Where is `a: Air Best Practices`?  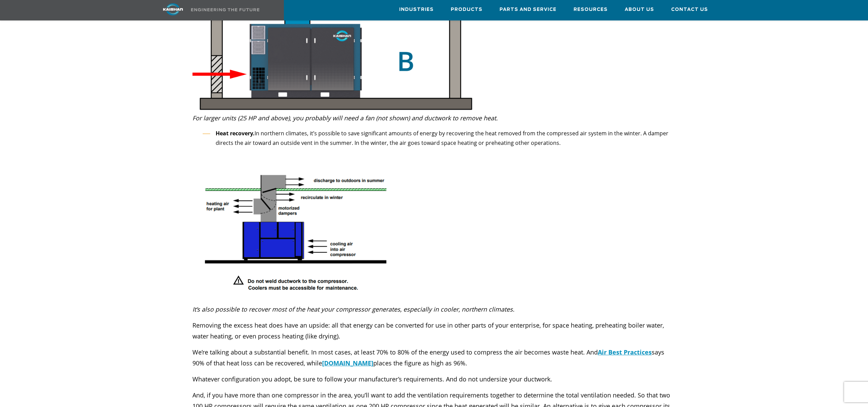 a: Air Best Practices is located at coordinates (625, 353).